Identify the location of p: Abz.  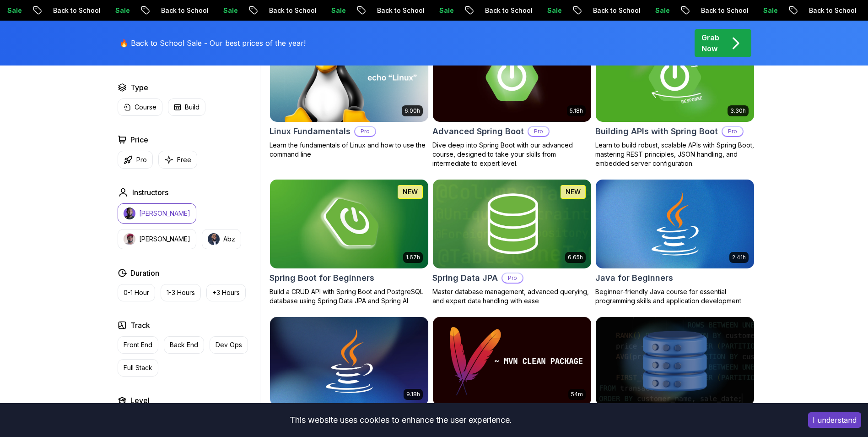
(229, 239).